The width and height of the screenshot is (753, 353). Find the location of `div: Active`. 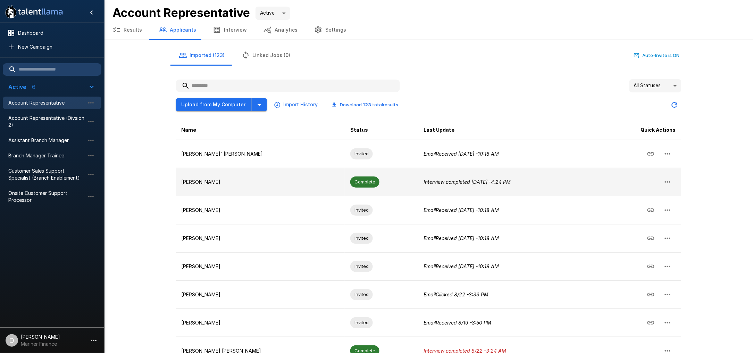

div: Active is located at coordinates (273, 13).